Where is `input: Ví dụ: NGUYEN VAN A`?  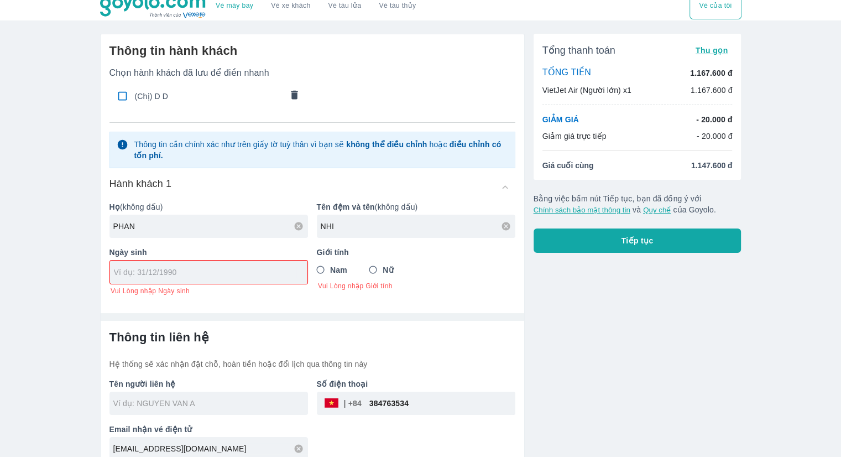 input: Ví dụ: NGUYEN VAN A is located at coordinates (211, 403).